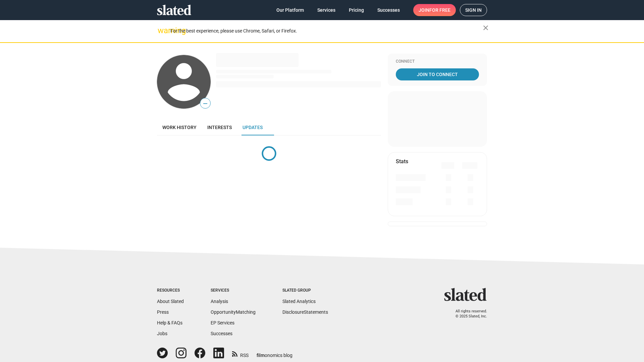 The image size is (644, 362). Describe the element at coordinates (163, 312) in the screenshot. I see `a: Press` at that location.